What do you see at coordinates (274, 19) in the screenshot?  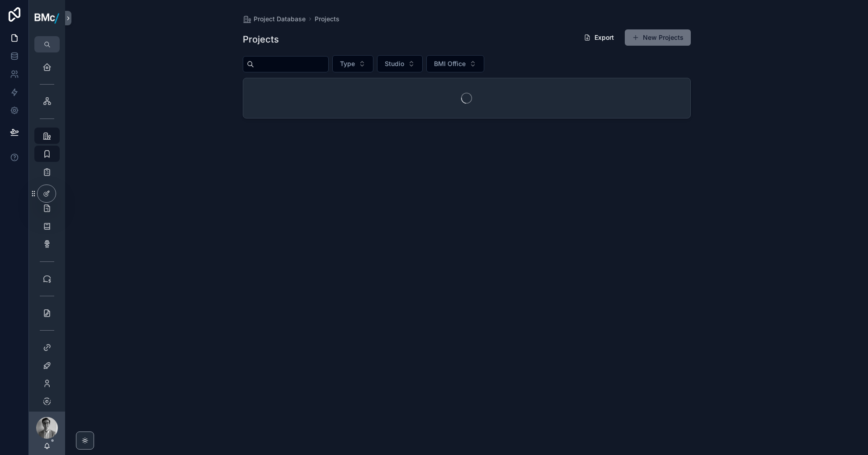 I see `a: Project Database` at bounding box center [274, 19].